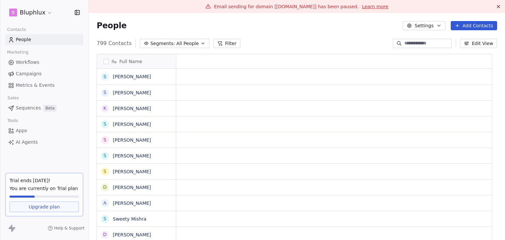 This screenshot has width=505, height=240. What do you see at coordinates (44, 207) in the screenshot?
I see `a: Upgrade plan` at bounding box center [44, 207].